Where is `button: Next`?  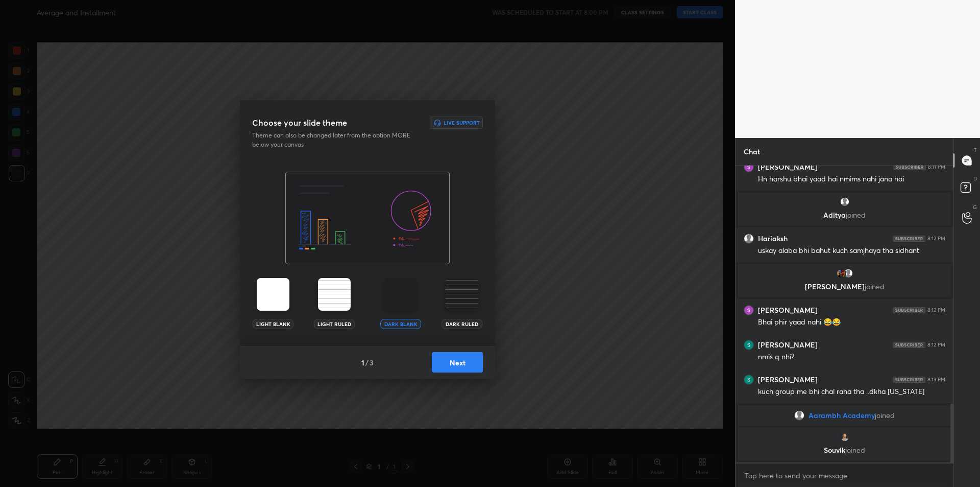 button: Next is located at coordinates (457, 362).